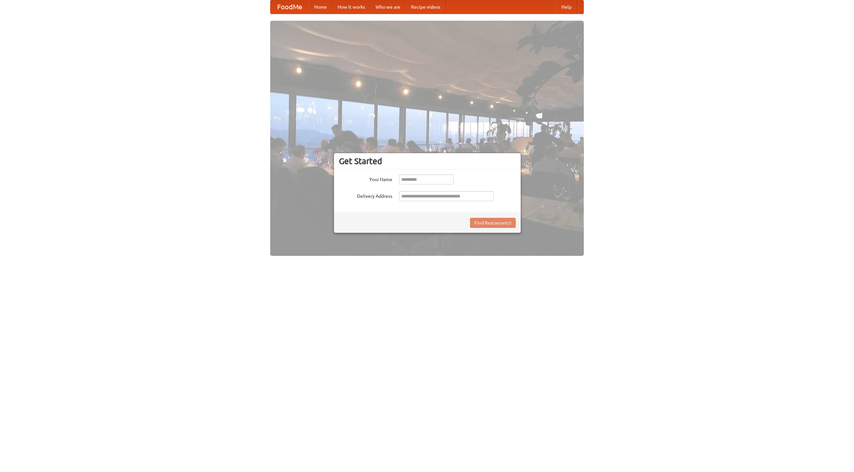 The height and width of the screenshot is (472, 854). What do you see at coordinates (351, 7) in the screenshot?
I see `a: How it works` at bounding box center [351, 7].